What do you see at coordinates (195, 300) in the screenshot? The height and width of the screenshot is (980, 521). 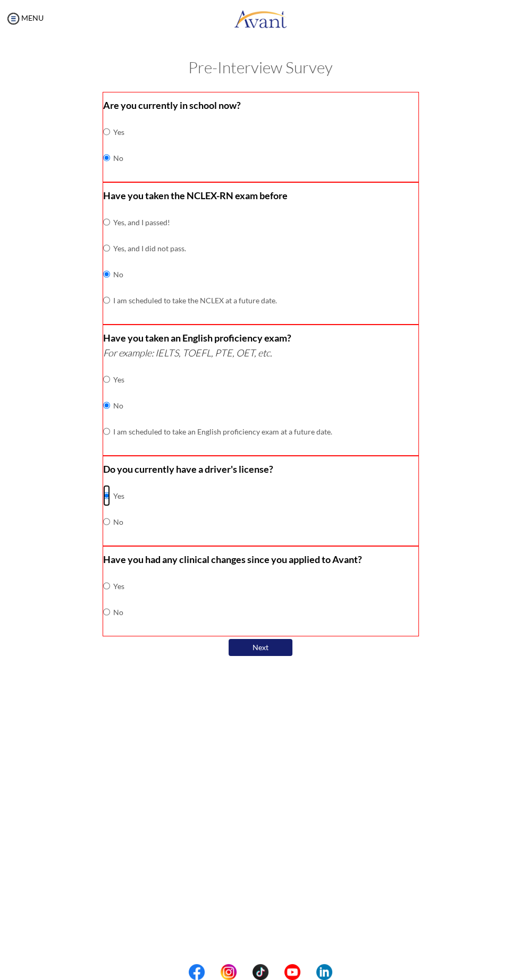 I see `td: I am scheduled to take the NCLEX at a future date.` at bounding box center [195, 300].